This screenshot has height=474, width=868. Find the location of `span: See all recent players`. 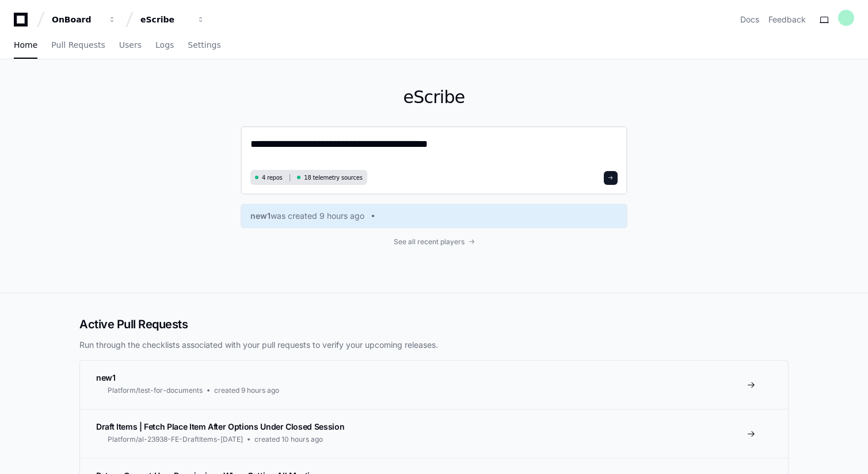

span: See all recent players is located at coordinates (429, 242).